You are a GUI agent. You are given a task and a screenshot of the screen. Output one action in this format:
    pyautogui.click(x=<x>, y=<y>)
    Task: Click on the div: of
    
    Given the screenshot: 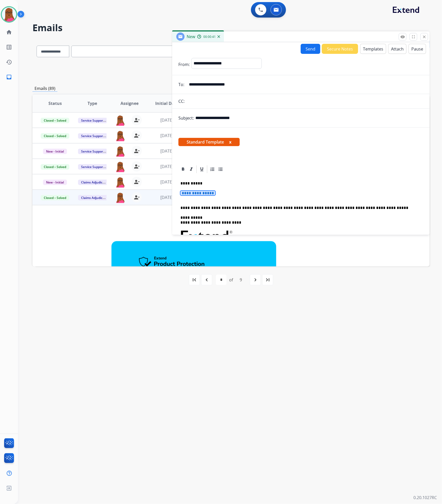 What is the action you would take?
    pyautogui.click(x=231, y=280)
    